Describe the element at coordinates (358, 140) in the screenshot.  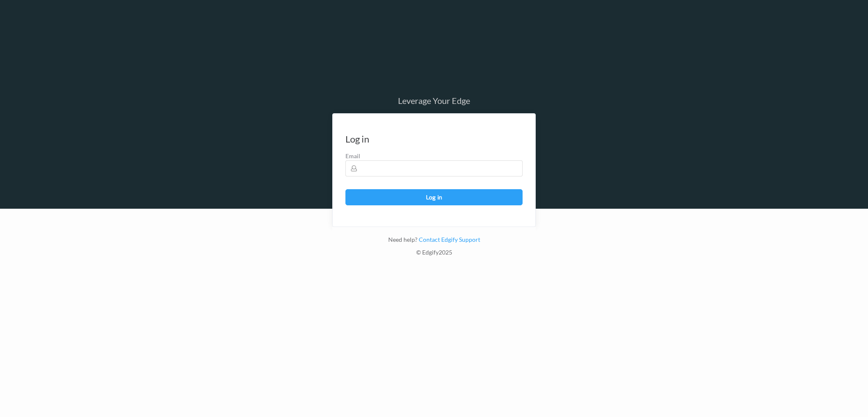
I see `div: Log in` at that location.